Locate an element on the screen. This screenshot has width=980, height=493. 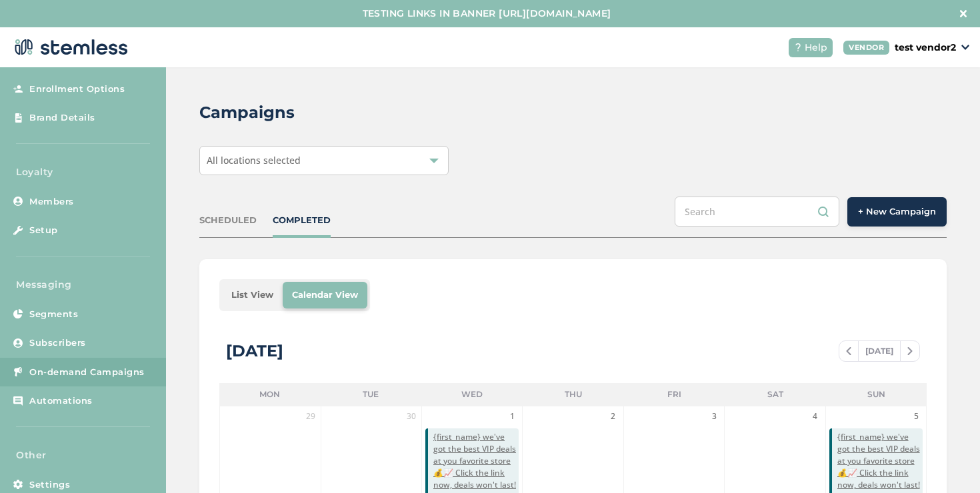
button: + New Campaign is located at coordinates (897, 212).